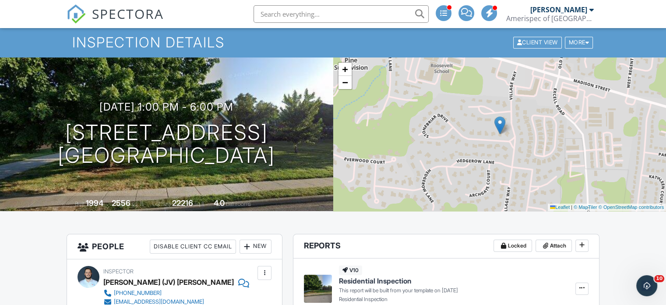 The image size is (666, 305). What do you see at coordinates (238, 203) in the screenshot?
I see `span: bathrooms` at bounding box center [238, 203].